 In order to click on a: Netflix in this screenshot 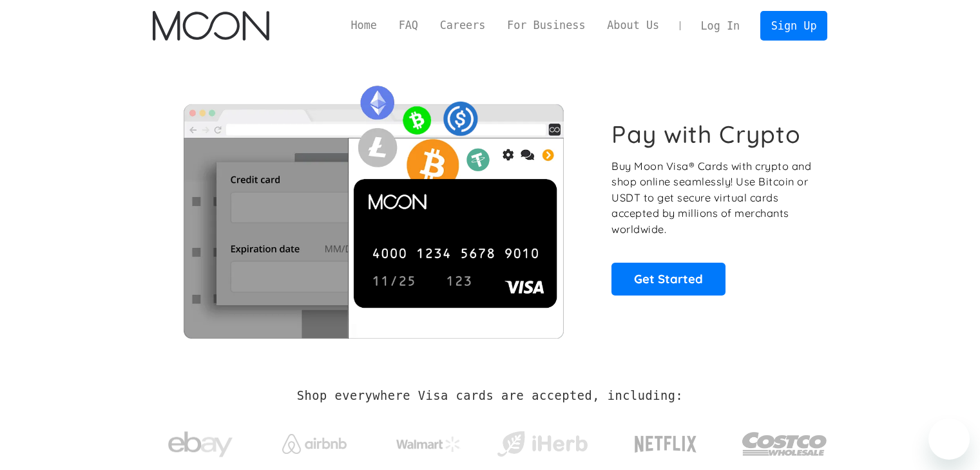, I will do `click(665, 441)`.